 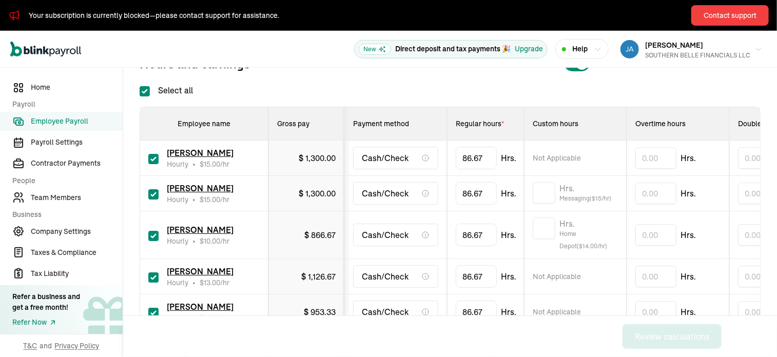 What do you see at coordinates (154, 15) in the screenshot?
I see `div: Your subscription is currently blocked—please contact support for assistance.` at bounding box center [154, 15].